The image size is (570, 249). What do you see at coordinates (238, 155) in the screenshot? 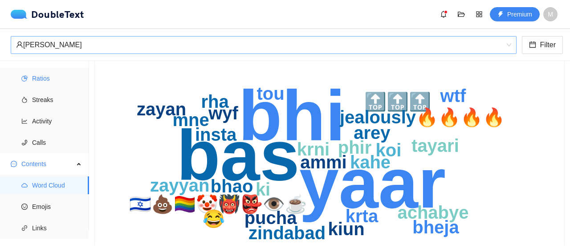
I see `text: bas` at bounding box center [238, 155].